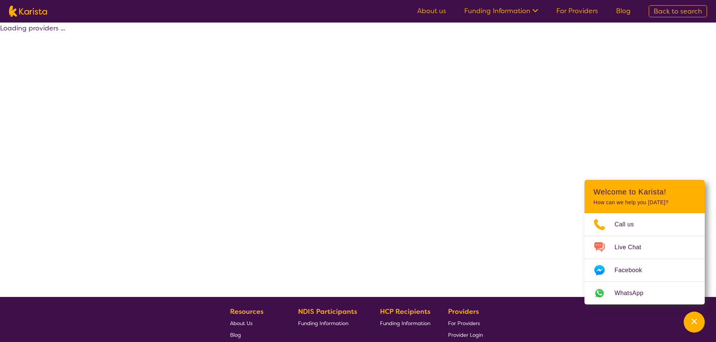 Image resolution: width=716 pixels, height=342 pixels. I want to click on a: Provider Login, so click(465, 335).